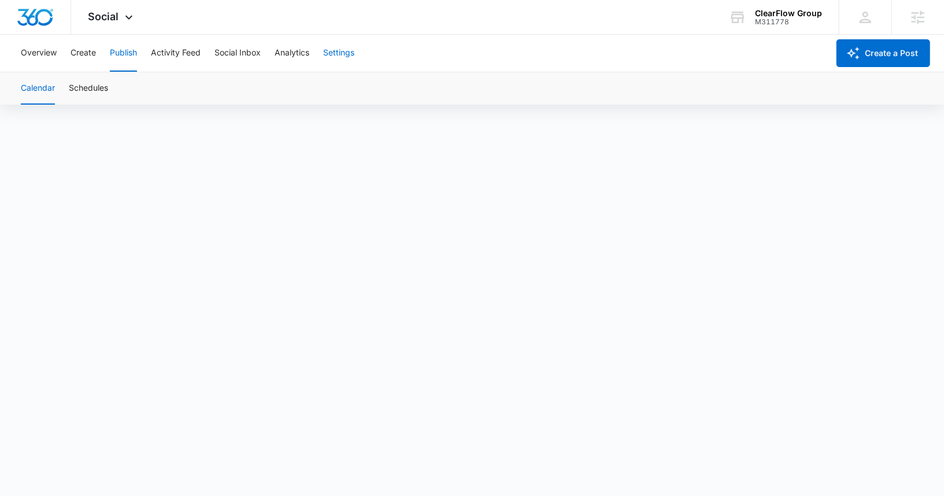 The width and height of the screenshot is (944, 496). What do you see at coordinates (88, 88) in the screenshot?
I see `button: Schedules` at bounding box center [88, 88].